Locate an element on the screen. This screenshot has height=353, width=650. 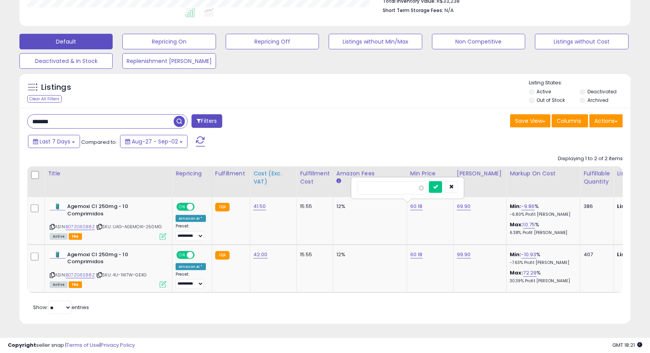
span: N/A is located at coordinates (449, 10).